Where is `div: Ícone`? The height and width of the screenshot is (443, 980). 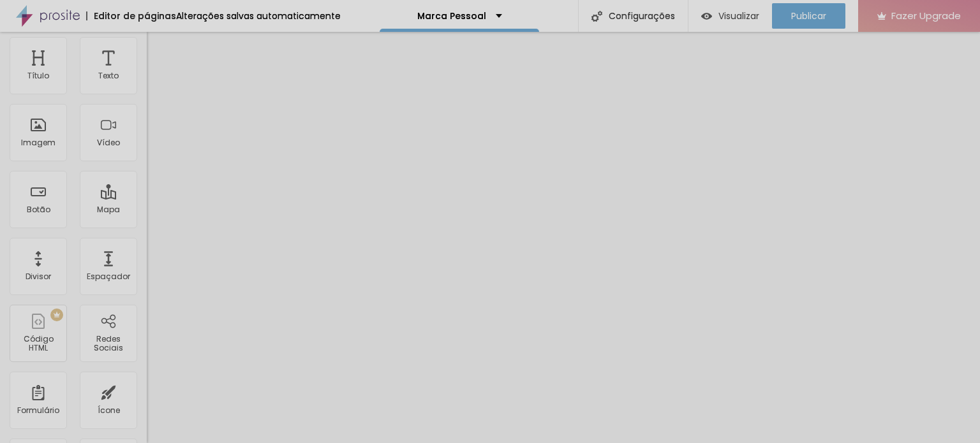 div: Ícone is located at coordinates (108, 411).